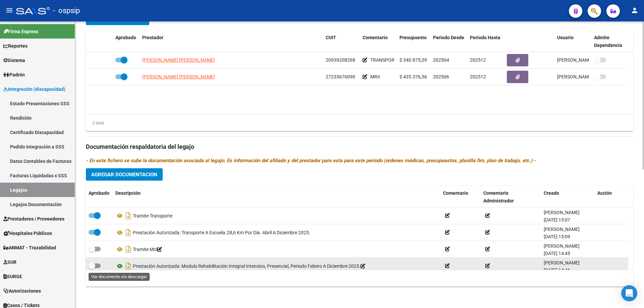 This screenshot has height=308, width=644. I want to click on span: MRII, so click(375, 77).